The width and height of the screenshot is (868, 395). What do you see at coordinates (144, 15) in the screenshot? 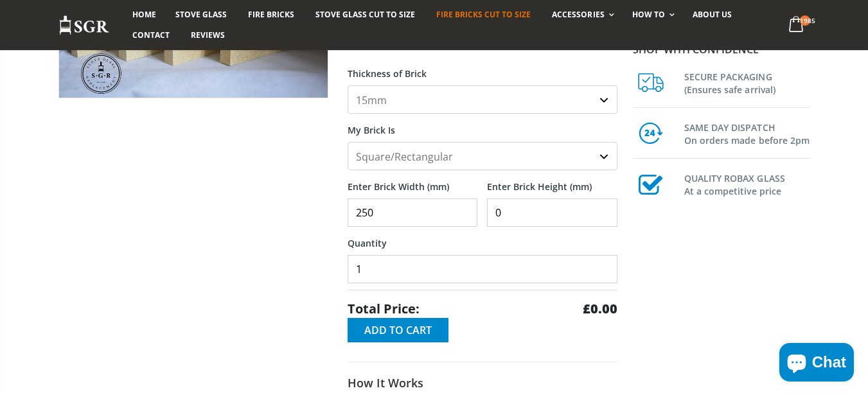
I see `a: Home` at bounding box center [144, 15].